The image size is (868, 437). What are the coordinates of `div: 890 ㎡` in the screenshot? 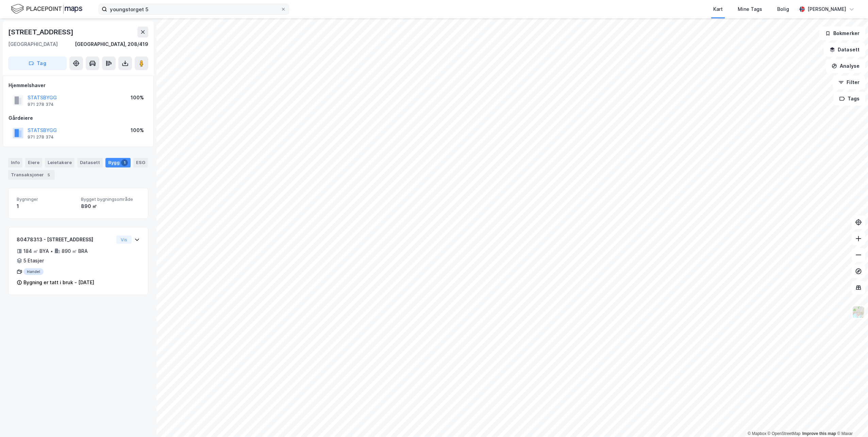 It's located at (110, 206).